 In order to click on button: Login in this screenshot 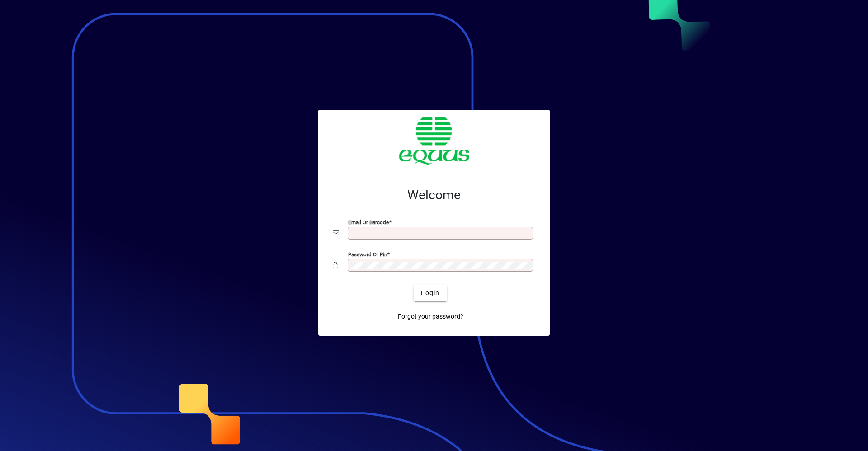, I will do `click(430, 293)`.